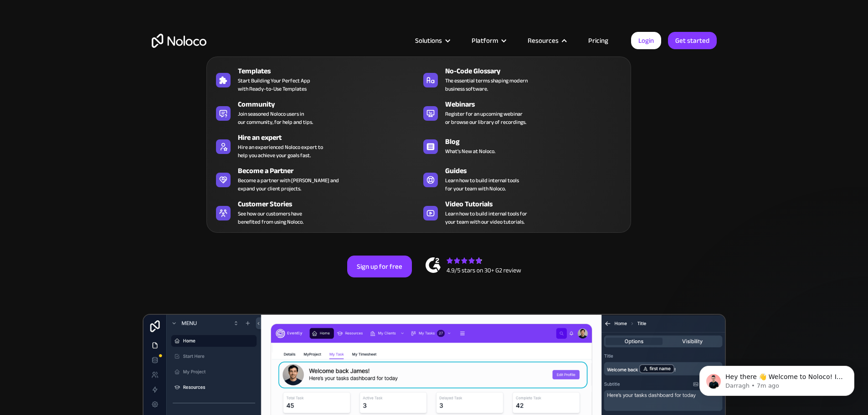  Describe the element at coordinates (523, 79) in the screenshot. I see `a: No-Code GlossaryThe essential terms shaping modernbusiness software.` at that location.